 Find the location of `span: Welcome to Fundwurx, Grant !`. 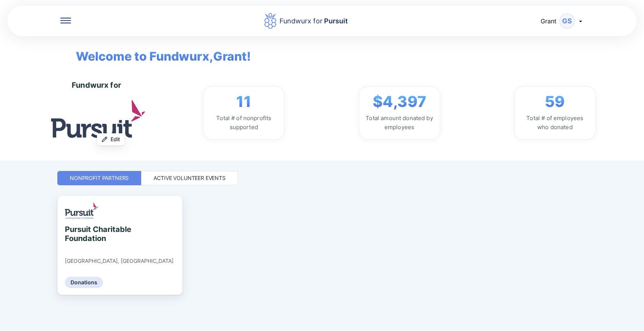

span: Welcome to Fundwurx, Grant ! is located at coordinates (158, 51).